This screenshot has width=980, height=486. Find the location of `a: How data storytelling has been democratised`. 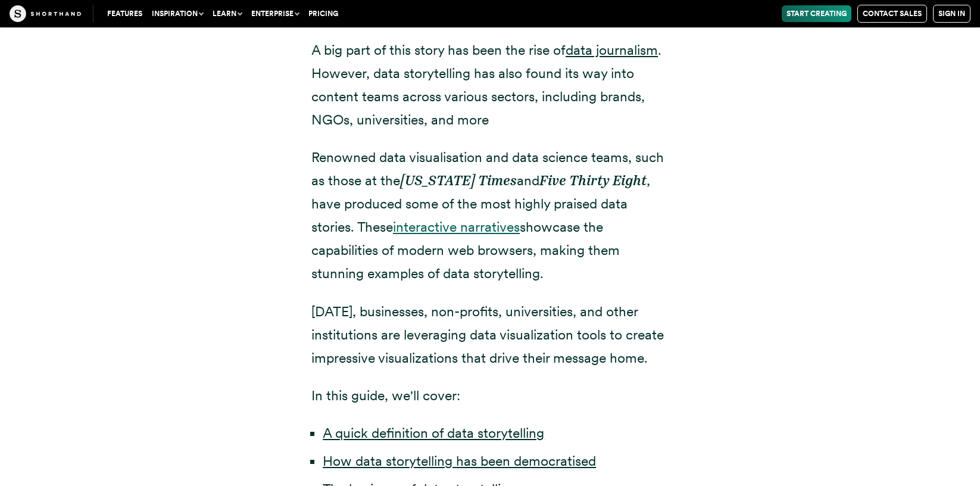

a: How data storytelling has been democratised is located at coordinates (459, 461).